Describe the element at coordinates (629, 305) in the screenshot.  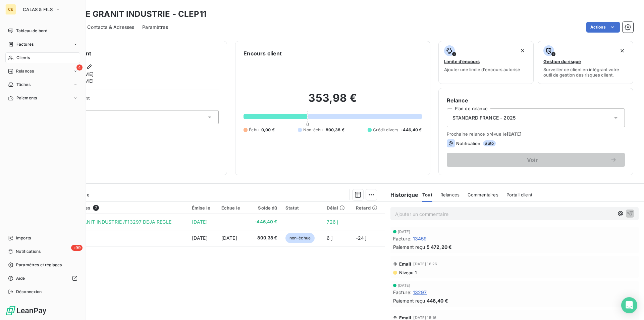
I see `div: Open Intercom Messenger` at that location.